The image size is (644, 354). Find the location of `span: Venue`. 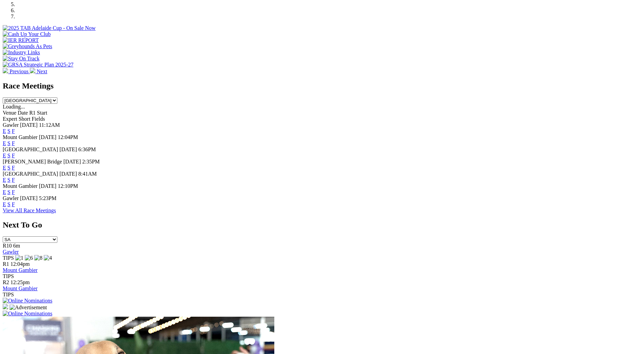

span: Venue is located at coordinates (9, 112).